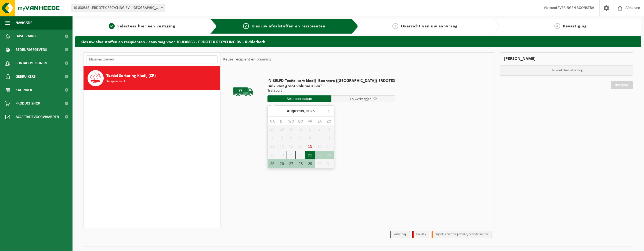 The image size is (644, 251). I want to click on span: Bulk vast groot volume > 6m³, so click(332, 86).